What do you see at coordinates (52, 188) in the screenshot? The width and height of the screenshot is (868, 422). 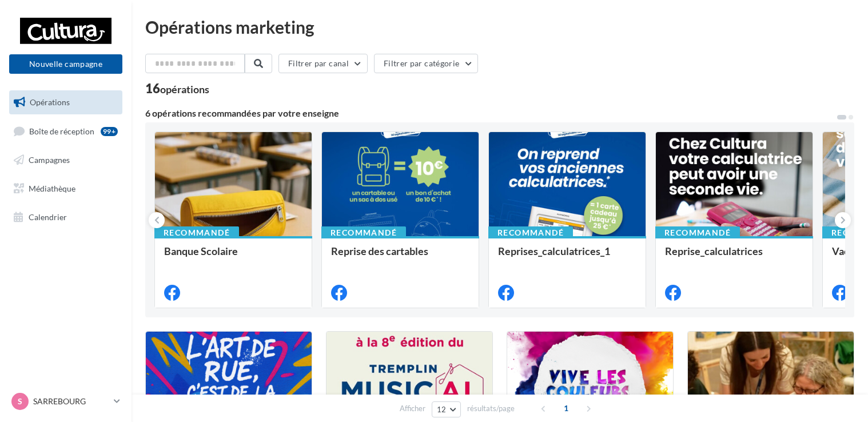 I see `span: Médiathèque` at bounding box center [52, 188].